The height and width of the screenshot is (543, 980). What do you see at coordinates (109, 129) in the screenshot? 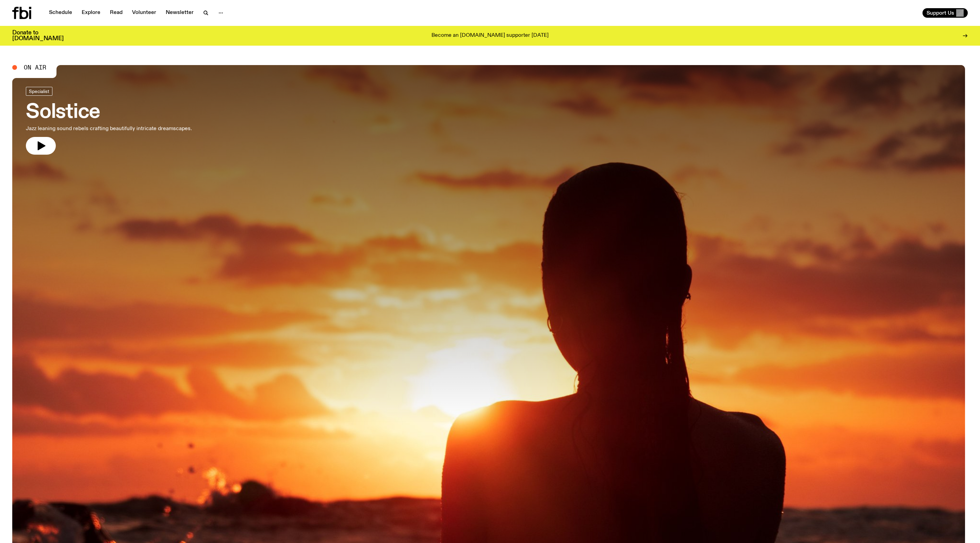
I see `p: Jazz leaning sound rebels crafting beautifully intricate dreamscapes.` at bounding box center [109, 129].